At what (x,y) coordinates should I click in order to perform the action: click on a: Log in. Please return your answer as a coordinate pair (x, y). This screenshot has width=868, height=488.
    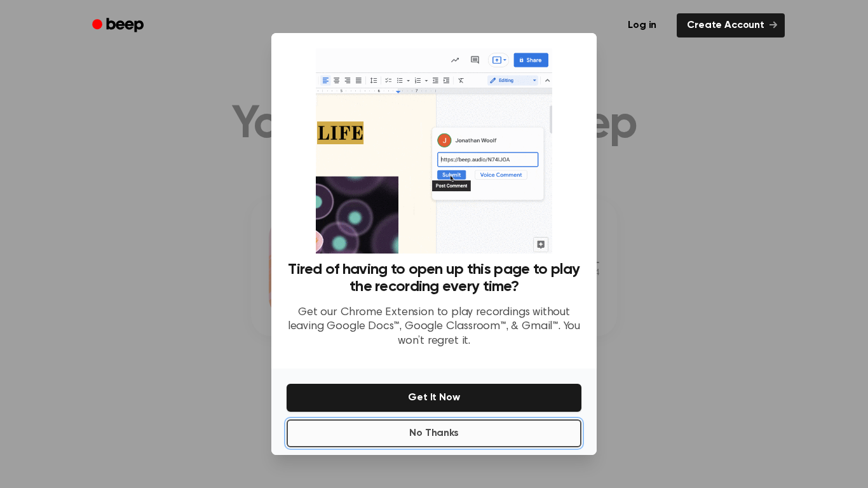
    Looking at the image, I should click on (642, 25).